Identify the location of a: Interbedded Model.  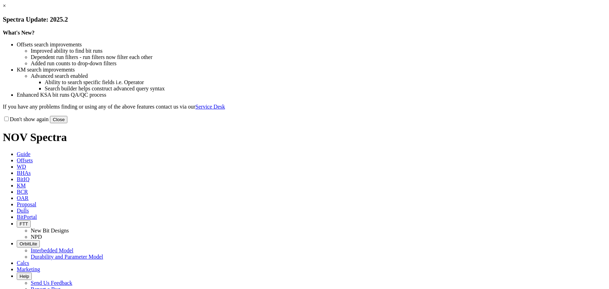
(52, 250).